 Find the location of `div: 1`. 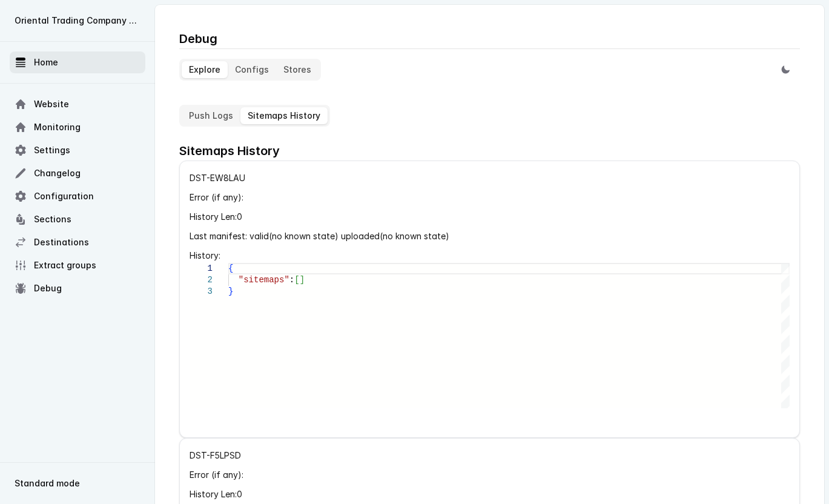

div: 1 is located at coordinates (201, 268).